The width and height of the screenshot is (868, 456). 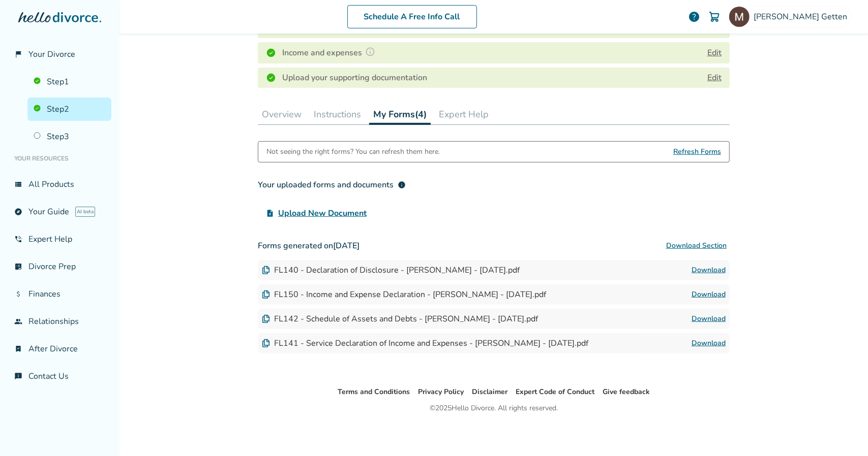 What do you see at coordinates (694, 17) in the screenshot?
I see `span: help` at bounding box center [694, 17].